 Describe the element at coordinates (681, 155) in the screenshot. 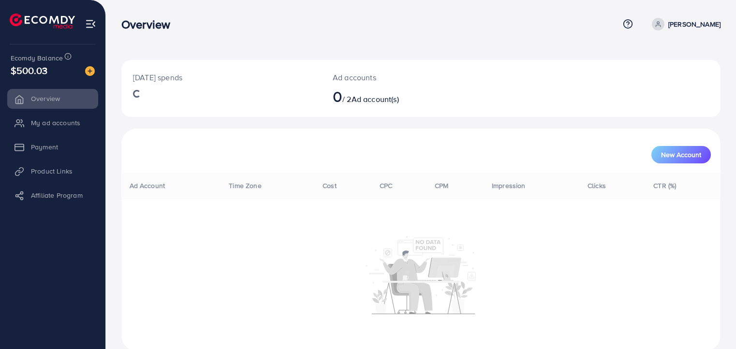

I see `button: New Account` at that location.